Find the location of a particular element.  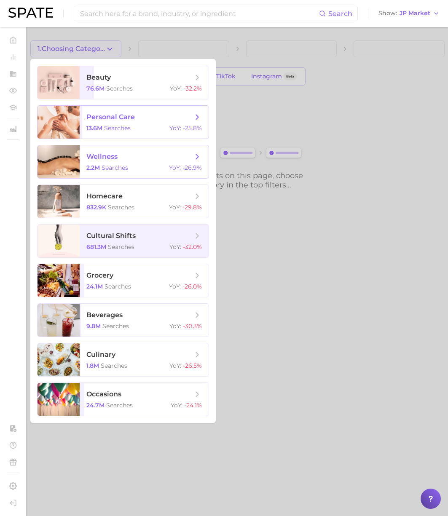

span: 9.8m is located at coordinates (93, 326).